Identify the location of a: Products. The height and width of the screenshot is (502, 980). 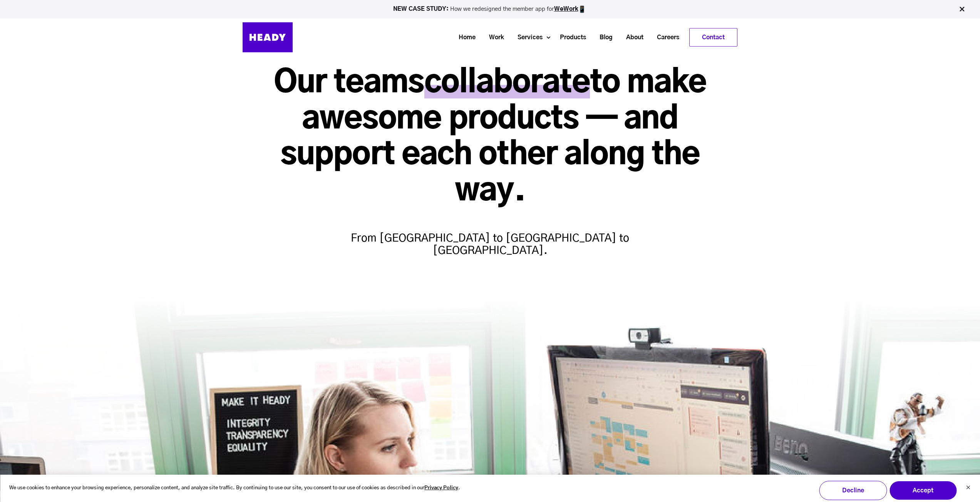
(570, 37).